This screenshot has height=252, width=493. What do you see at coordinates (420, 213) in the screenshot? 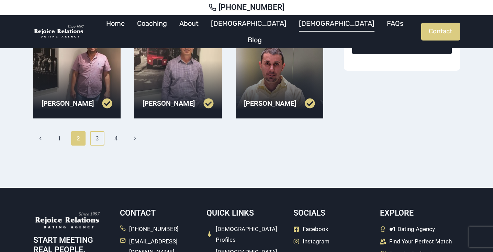
I see `h5: Explore` at bounding box center [420, 213].